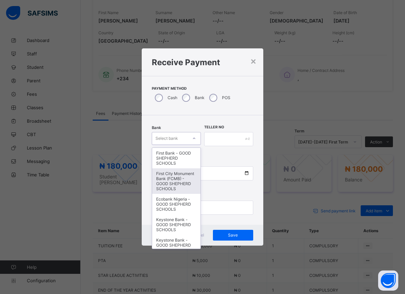 The image size is (405, 294). Describe the element at coordinates (214, 127) in the screenshot. I see `label: Teller No` at that location.